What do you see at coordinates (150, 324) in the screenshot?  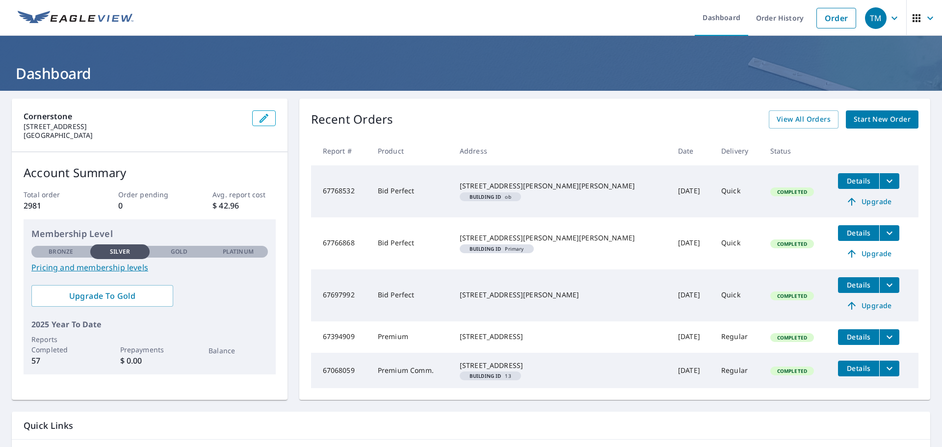 I see `p: 2025 Year To Date` at bounding box center [150, 324].